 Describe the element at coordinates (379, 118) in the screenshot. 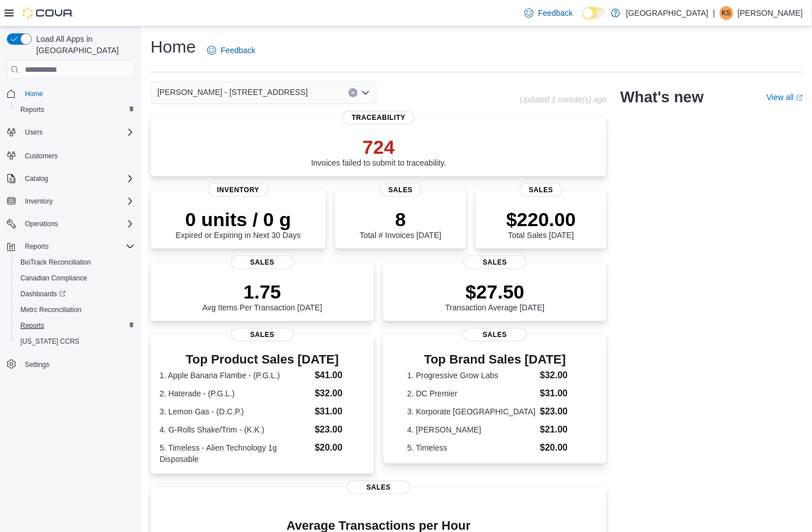

I see `span: Traceability` at that location.